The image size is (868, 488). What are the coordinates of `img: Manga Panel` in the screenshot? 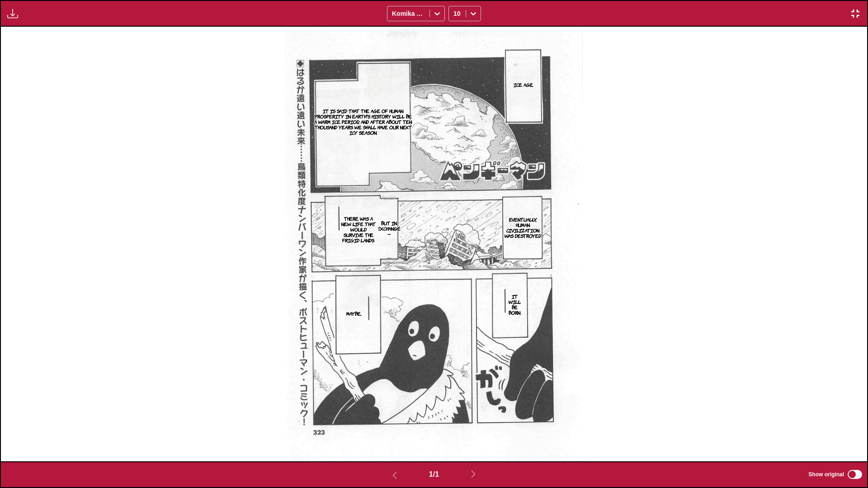 It's located at (434, 244).